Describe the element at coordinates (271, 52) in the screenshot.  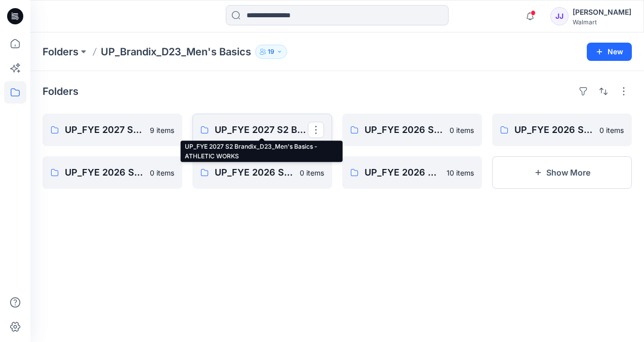
I see `p: 19` at that location.